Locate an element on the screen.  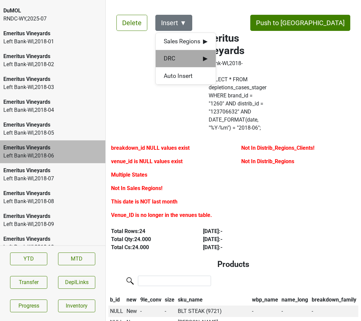
div: Total Rows: 24 is located at coordinates (149, 231).